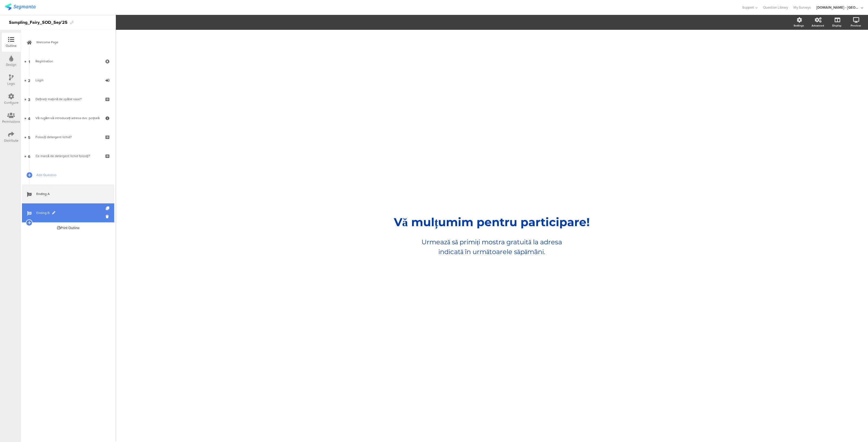  What do you see at coordinates (747, 8) in the screenshot?
I see `span: Support` at bounding box center [747, 8].